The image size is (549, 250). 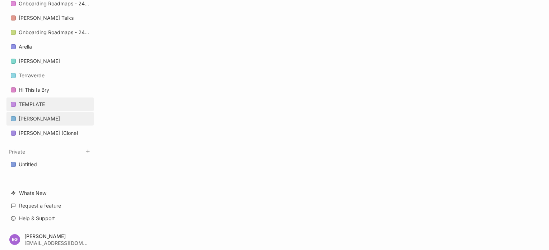 What do you see at coordinates (15, 239) in the screenshot?
I see `div: EG` at bounding box center [15, 239].